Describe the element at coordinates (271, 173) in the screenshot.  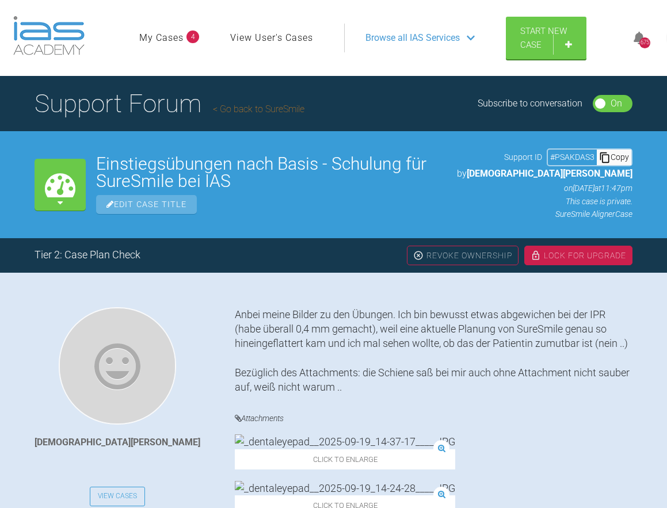
I see `h2: Einstiegsübungen nach Basis - Schulung für SureSmile bei IAS` at that location.